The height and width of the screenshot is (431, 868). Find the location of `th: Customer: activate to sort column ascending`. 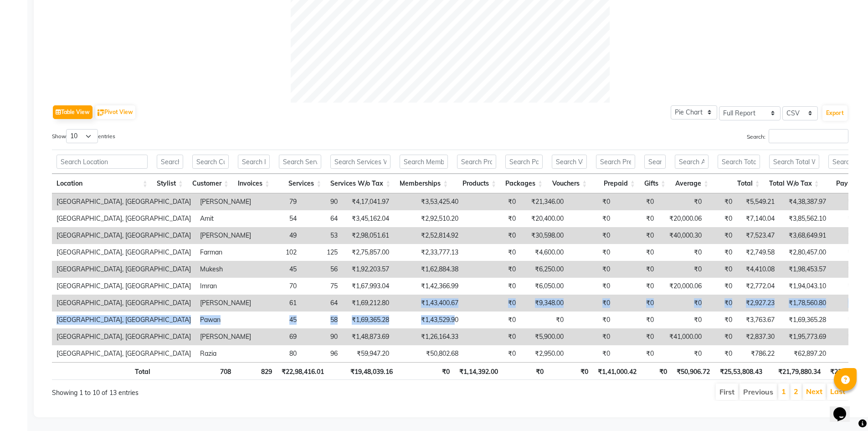

th: Customer: activate to sort column ascending is located at coordinates (211, 183).